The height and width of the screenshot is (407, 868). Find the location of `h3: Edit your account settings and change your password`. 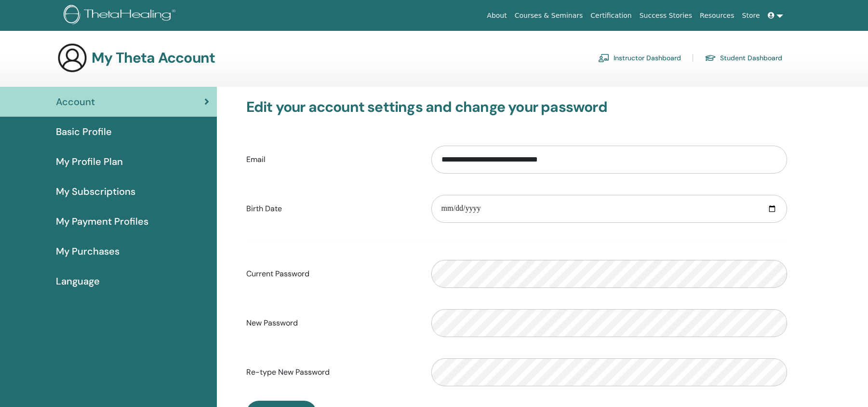

h3: Edit your account settings and change your password is located at coordinates (516, 107).